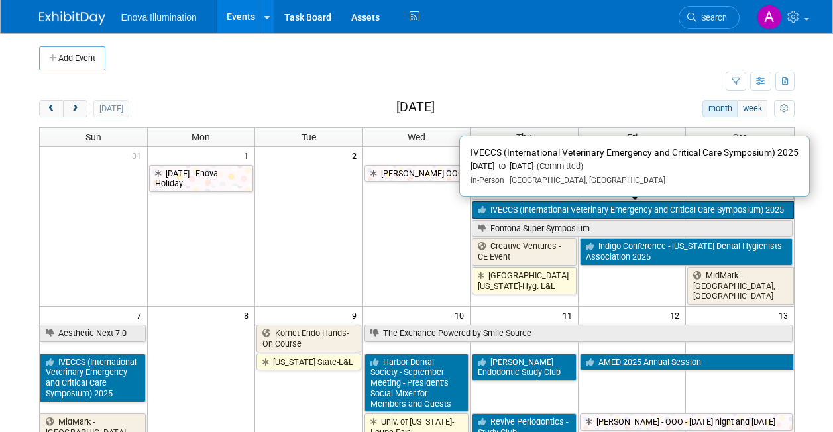  Describe the element at coordinates (752, 109) in the screenshot. I see `button: week` at that location.